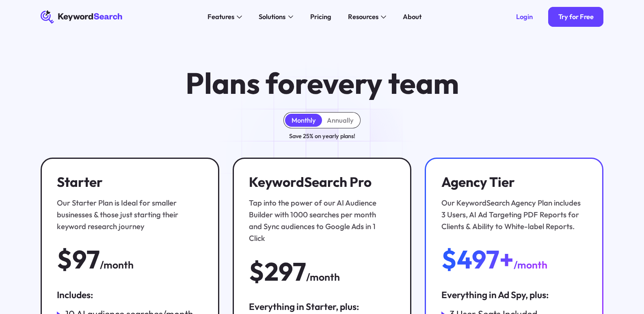 This screenshot has width=644, height=314. Describe the element at coordinates (340, 120) in the screenshot. I see `div: Annually` at that location.